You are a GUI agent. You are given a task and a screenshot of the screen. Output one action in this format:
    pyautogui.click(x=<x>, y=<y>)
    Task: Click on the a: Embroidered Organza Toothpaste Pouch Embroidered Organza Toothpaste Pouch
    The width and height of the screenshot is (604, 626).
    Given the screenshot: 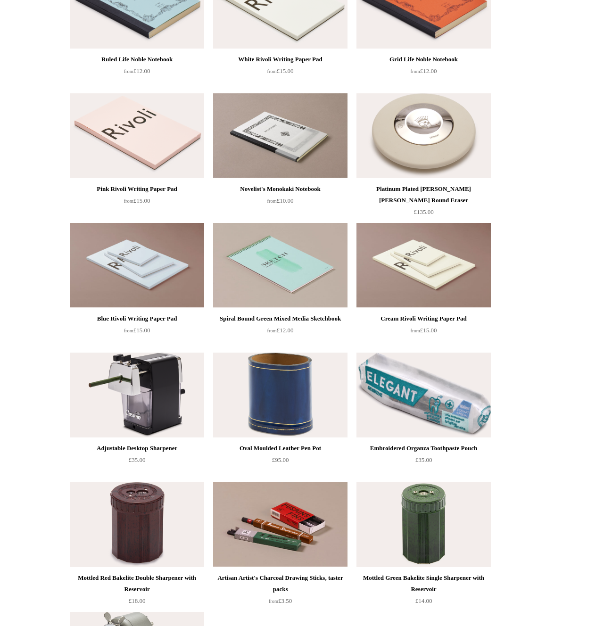 What is the action you would take?
    pyautogui.click(x=424, y=395)
    